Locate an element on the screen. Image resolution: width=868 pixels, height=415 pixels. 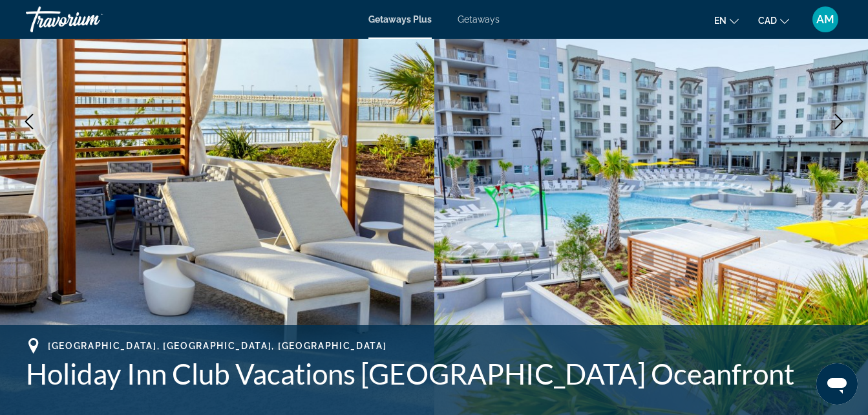
button: Change language is located at coordinates (726, 20).